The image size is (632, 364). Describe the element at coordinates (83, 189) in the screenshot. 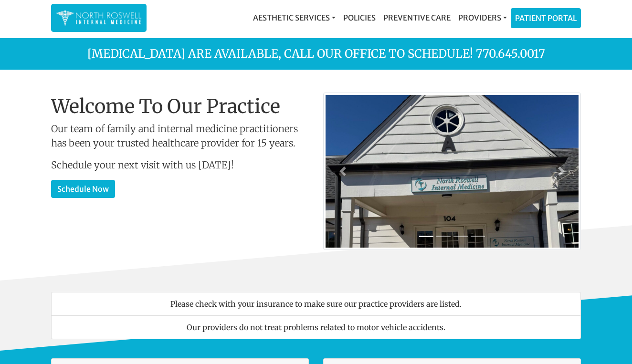

I see `a: Schedule Now` at that location.